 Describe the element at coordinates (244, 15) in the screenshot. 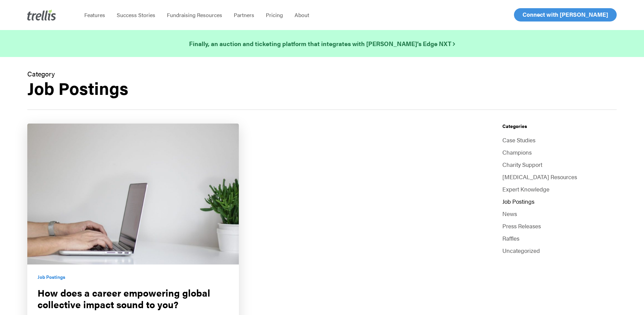

I see `a: Partners` at that location.